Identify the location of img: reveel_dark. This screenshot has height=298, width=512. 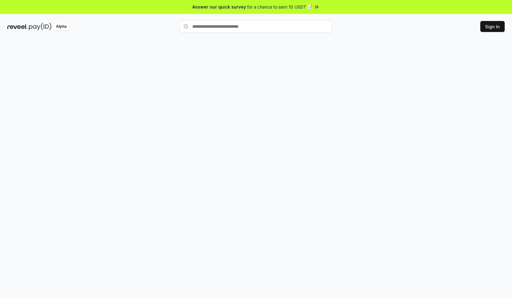
(17, 27).